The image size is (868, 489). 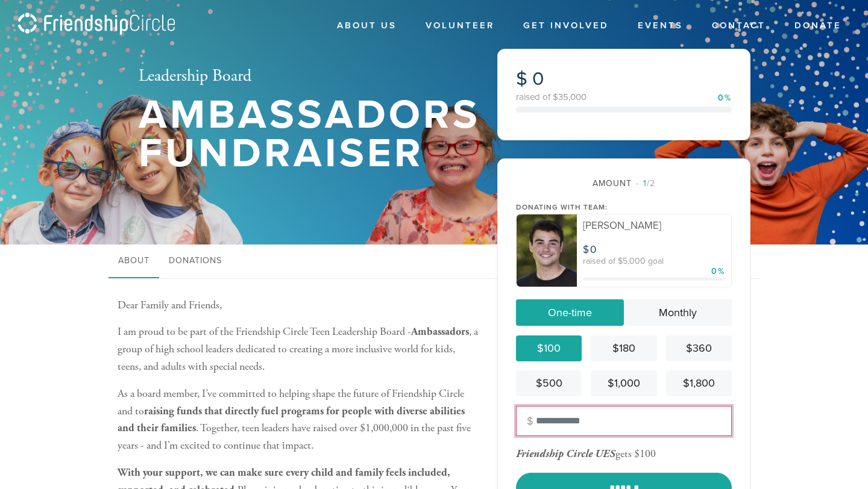 I want to click on img: file, so click(x=546, y=251).